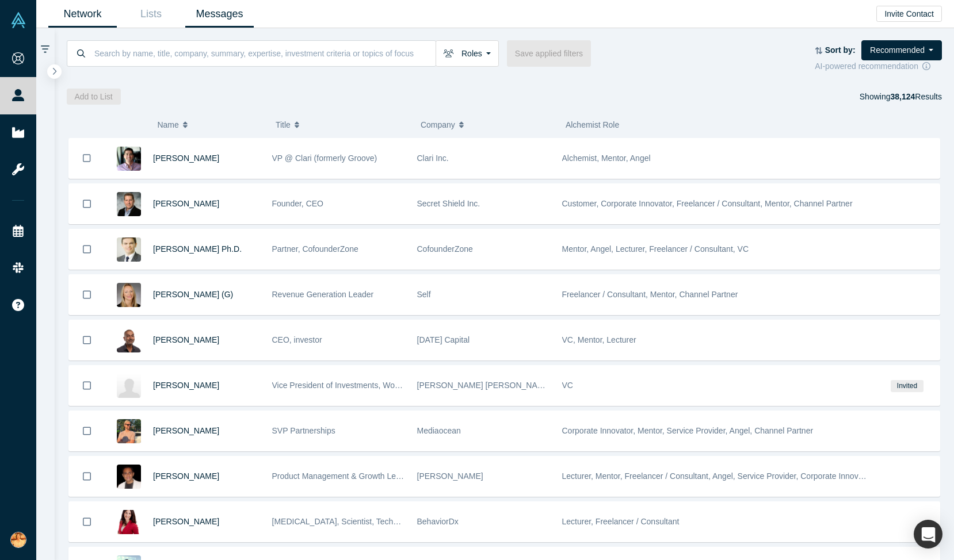 This screenshot has width=954, height=560. Describe the element at coordinates (323, 294) in the screenshot. I see `span: Revenue Generation Leader` at that location.